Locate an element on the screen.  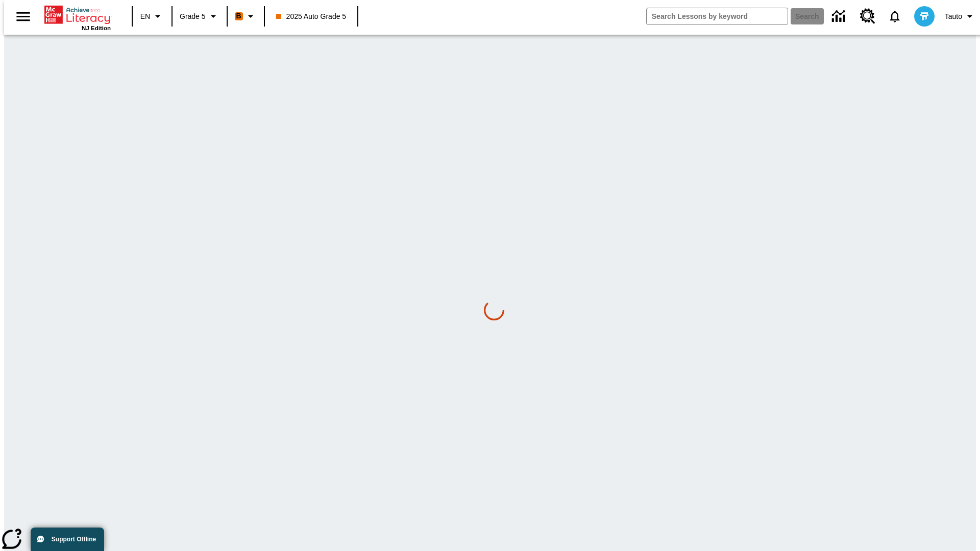
span: EN is located at coordinates (145, 16).